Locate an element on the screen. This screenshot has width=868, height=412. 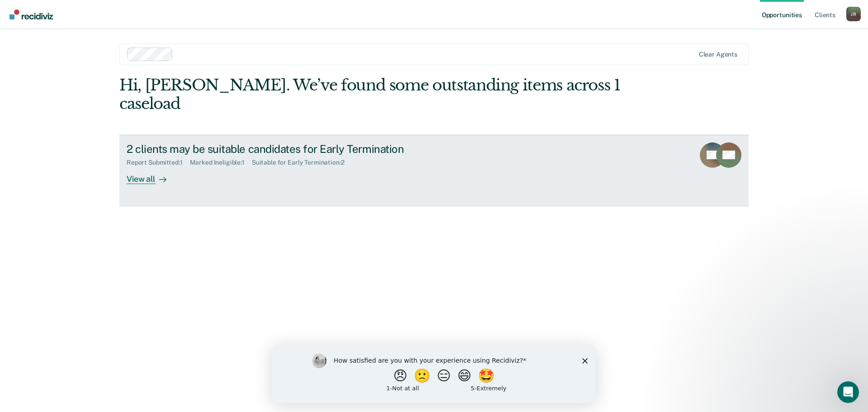
div: Report Submitted : 1 is located at coordinates (158, 162).